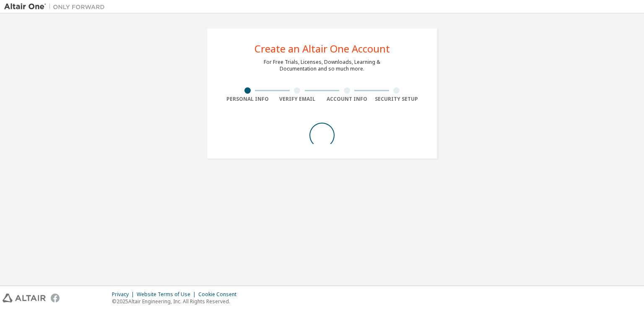  What do you see at coordinates (167, 294) in the screenshot?
I see `div: Website Terms of Use` at bounding box center [167, 294].